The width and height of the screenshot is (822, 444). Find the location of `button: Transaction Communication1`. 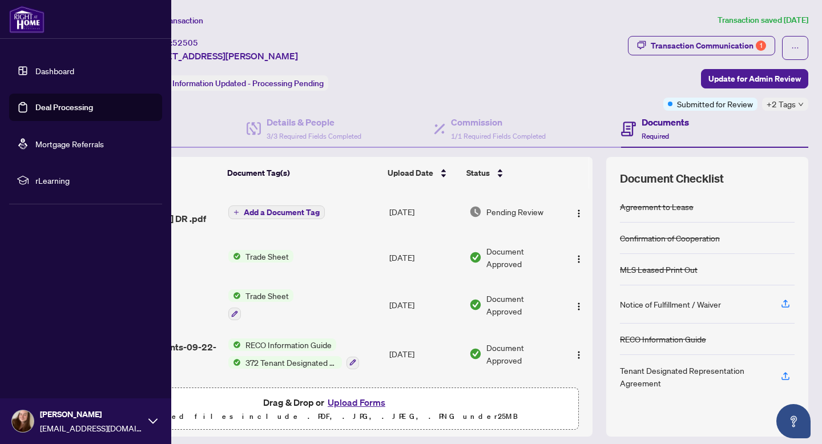

button: Transaction Communication1 is located at coordinates (701, 46).